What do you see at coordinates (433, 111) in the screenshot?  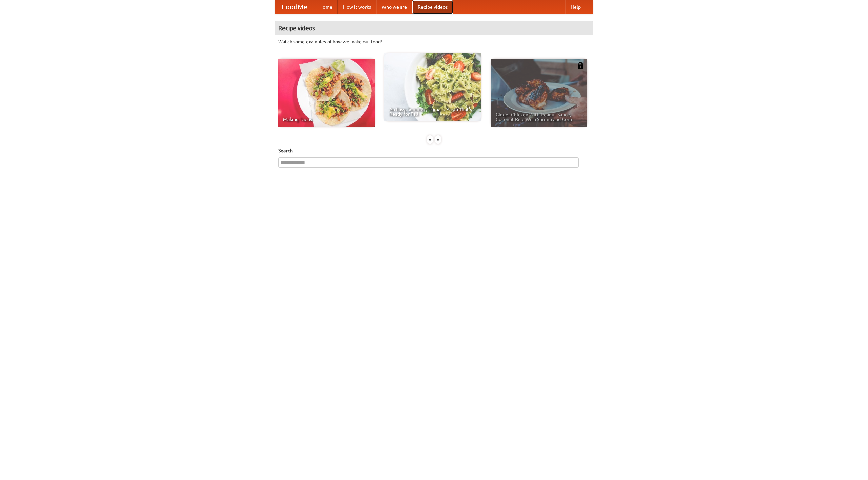 I see `span: An Easy, Summery Tomato Pasta That's Ready for Fall` at bounding box center [433, 111].